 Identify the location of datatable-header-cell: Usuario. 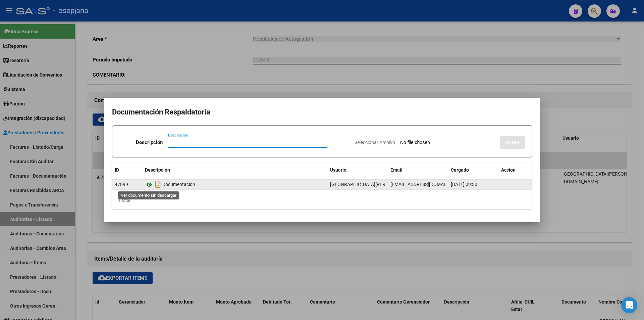
(357, 170).